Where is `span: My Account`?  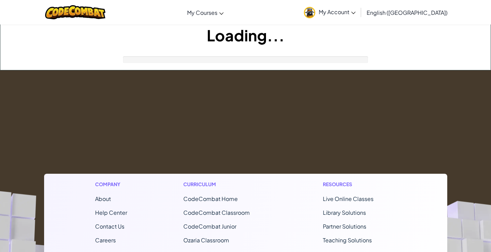 span: My Account is located at coordinates (337, 12).